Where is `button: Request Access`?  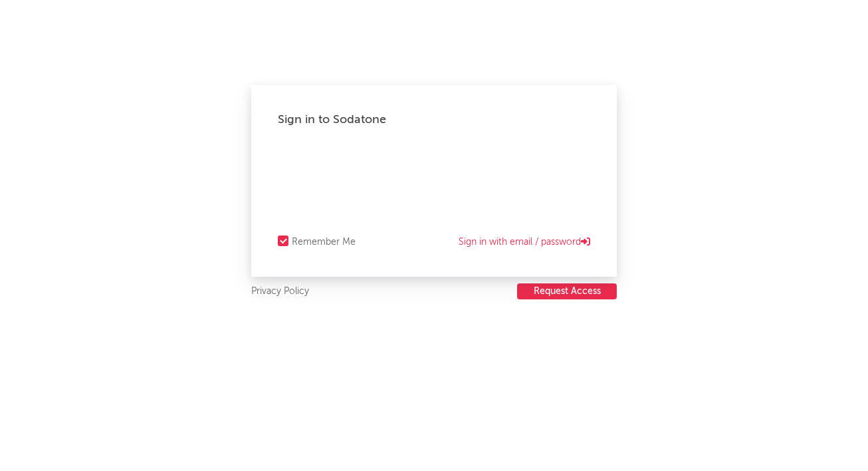
button: Request Access is located at coordinates (567, 291).